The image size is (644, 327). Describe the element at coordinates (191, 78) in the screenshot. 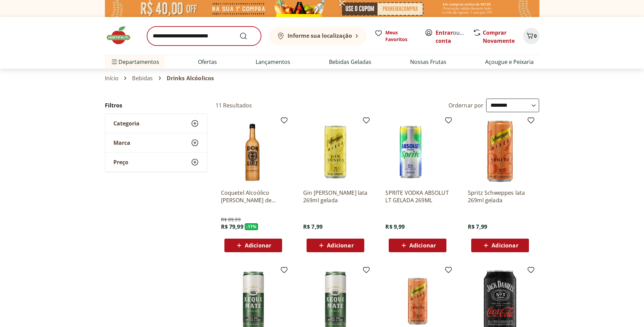

I see `span: Drinks Alcóolicos` at that location.